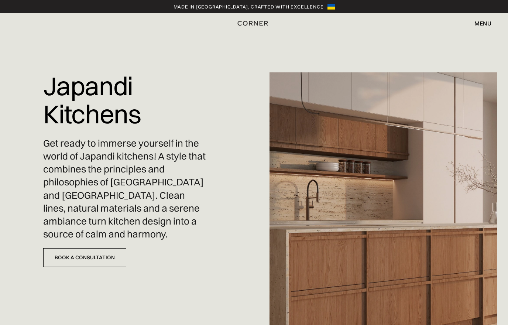 The image size is (508, 325). What do you see at coordinates (254, 23) in the screenshot?
I see `a: home` at bounding box center [254, 23].